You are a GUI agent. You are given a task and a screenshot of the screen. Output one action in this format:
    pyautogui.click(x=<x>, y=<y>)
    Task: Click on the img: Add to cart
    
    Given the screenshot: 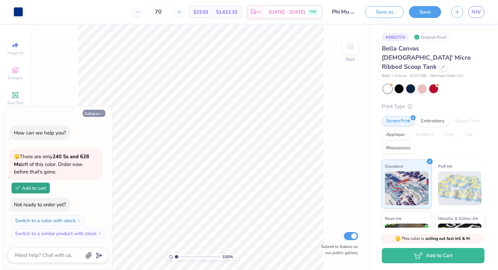 What is the action you would take?
    pyautogui.click(x=18, y=188)
    